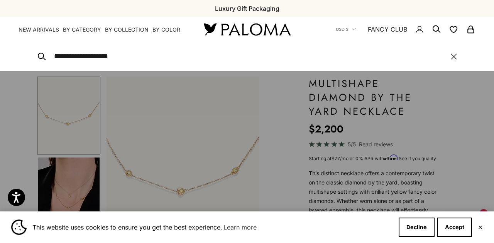  I want to click on a: FANCY CLUB, so click(387, 29).